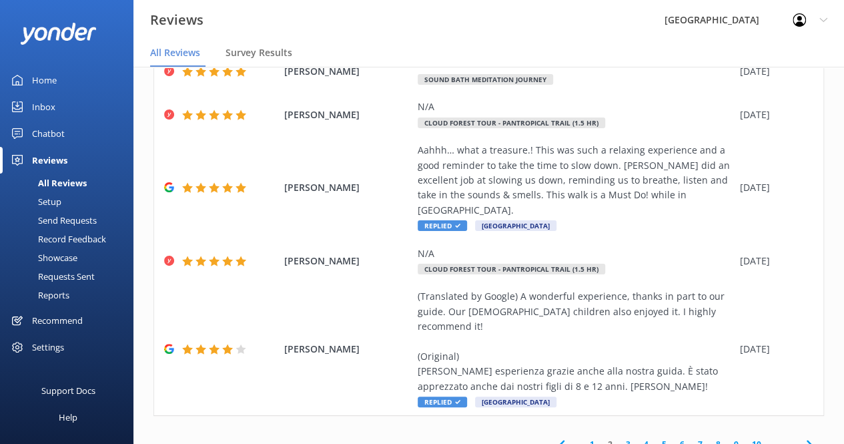 This screenshot has width=844, height=444. Describe the element at coordinates (52, 220) in the screenshot. I see `div: Send Requests` at that location.